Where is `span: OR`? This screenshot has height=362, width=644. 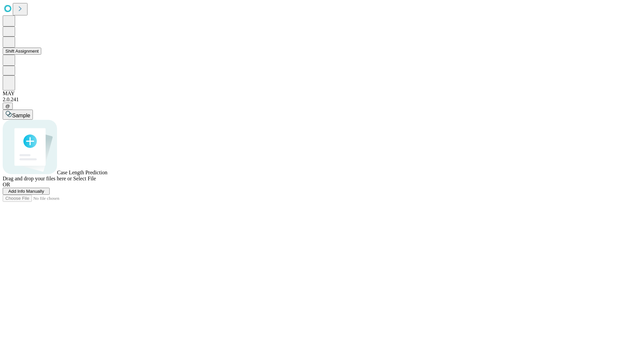
span: OR is located at coordinates (6, 184).